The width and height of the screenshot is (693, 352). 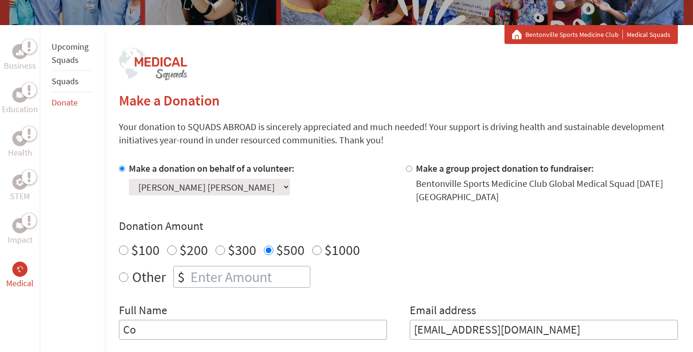 What do you see at coordinates (20, 145) in the screenshot?
I see `a: HealthHealth` at bounding box center [20, 145].